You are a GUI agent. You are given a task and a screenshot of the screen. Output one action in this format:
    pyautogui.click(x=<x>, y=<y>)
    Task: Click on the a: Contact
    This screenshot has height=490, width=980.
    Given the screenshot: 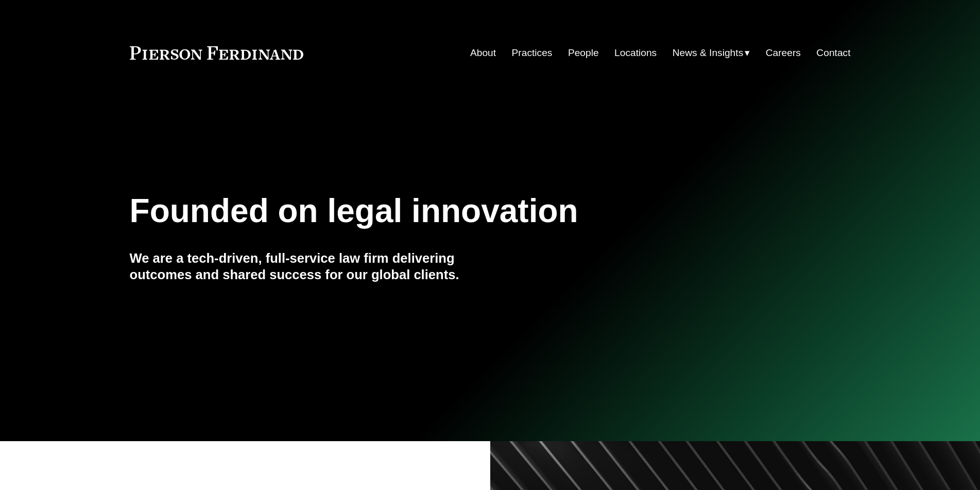 What is the action you would take?
    pyautogui.click(x=833, y=53)
    